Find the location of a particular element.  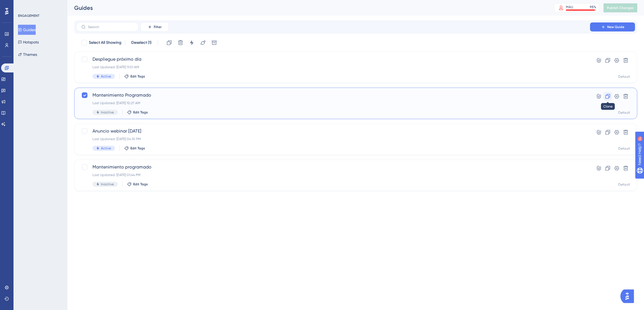

div: MAU is located at coordinates (569, 7).